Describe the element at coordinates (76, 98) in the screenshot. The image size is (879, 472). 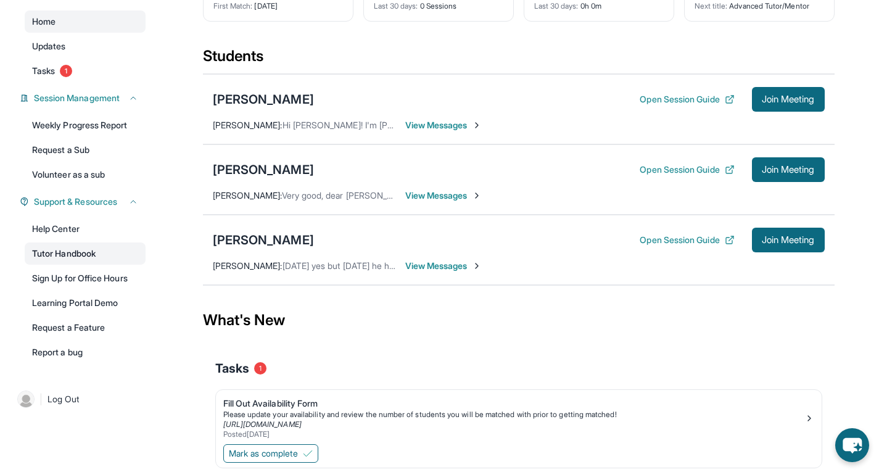
I see `span: Session Management` at that location.